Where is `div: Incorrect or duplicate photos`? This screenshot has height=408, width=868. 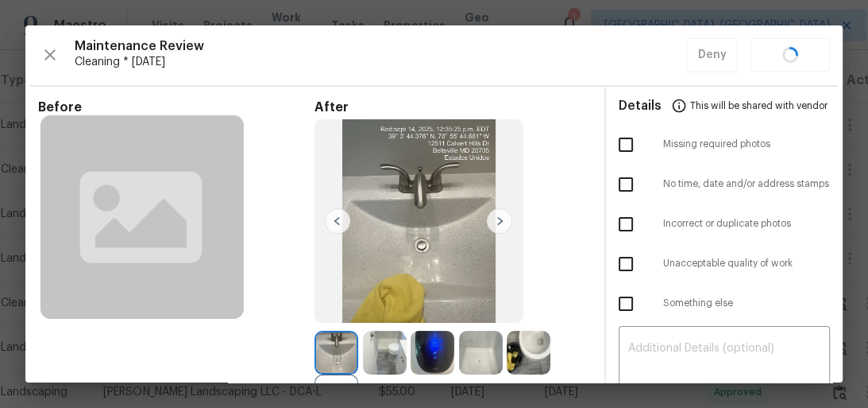 div: Incorrect or duplicate photos is located at coordinates (724, 224).